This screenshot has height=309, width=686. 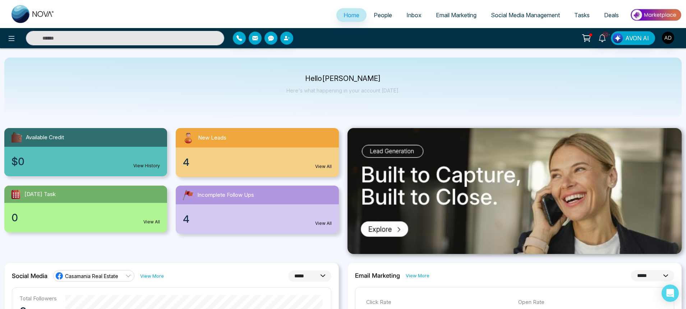 What do you see at coordinates (188, 138) in the screenshot?
I see `img: newLeads.svg` at bounding box center [188, 138].